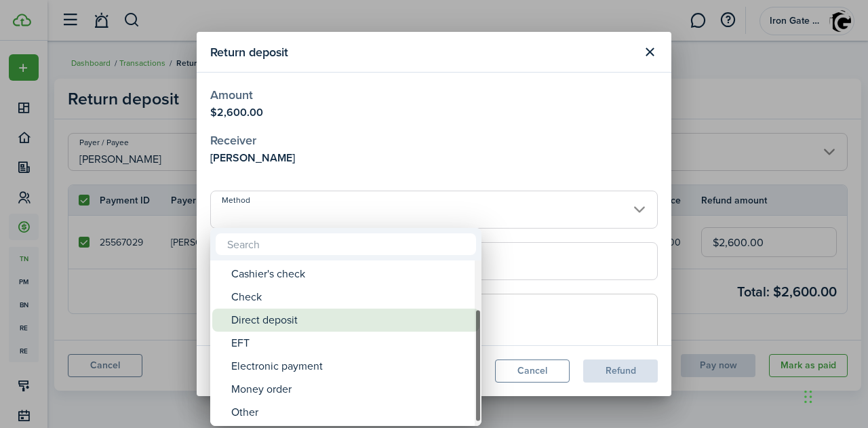 The width and height of the screenshot is (868, 428). I want to click on div: Direct deposit, so click(351, 320).